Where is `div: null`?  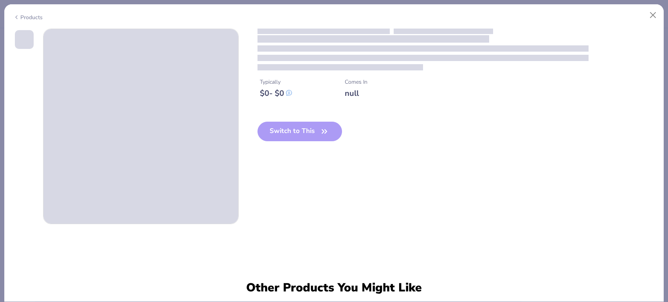 div: null is located at coordinates (356, 93).